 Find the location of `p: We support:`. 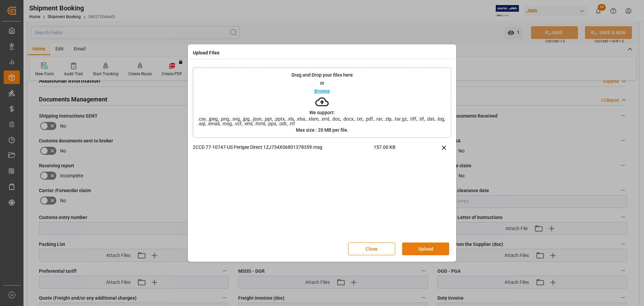

p: We support: is located at coordinates (322, 113).